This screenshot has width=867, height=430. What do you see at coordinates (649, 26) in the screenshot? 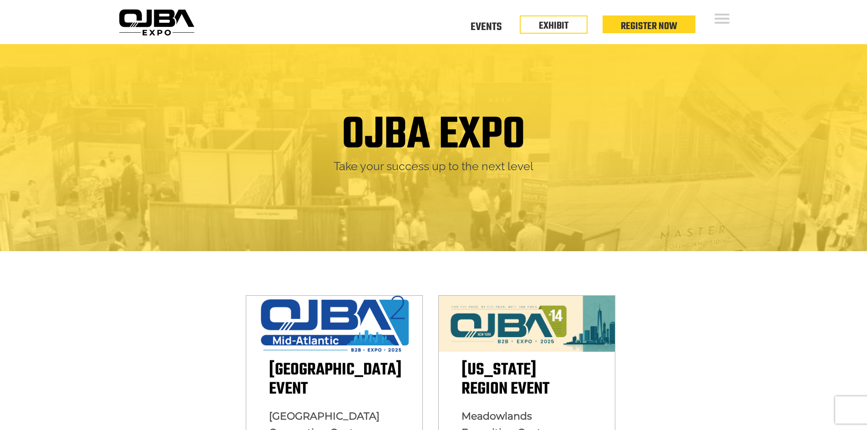
I see `a: Register Now` at bounding box center [649, 26].